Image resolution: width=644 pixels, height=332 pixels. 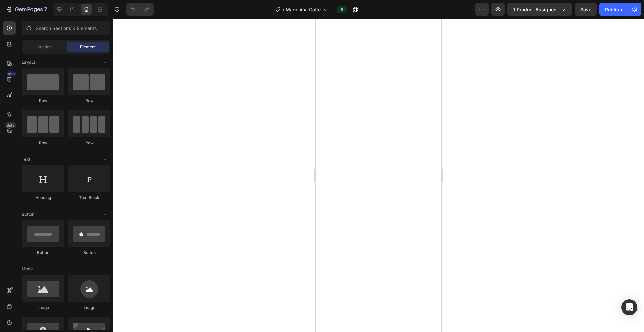 What do you see at coordinates (44, 47) in the screenshot?
I see `span: Section` at bounding box center [44, 47].